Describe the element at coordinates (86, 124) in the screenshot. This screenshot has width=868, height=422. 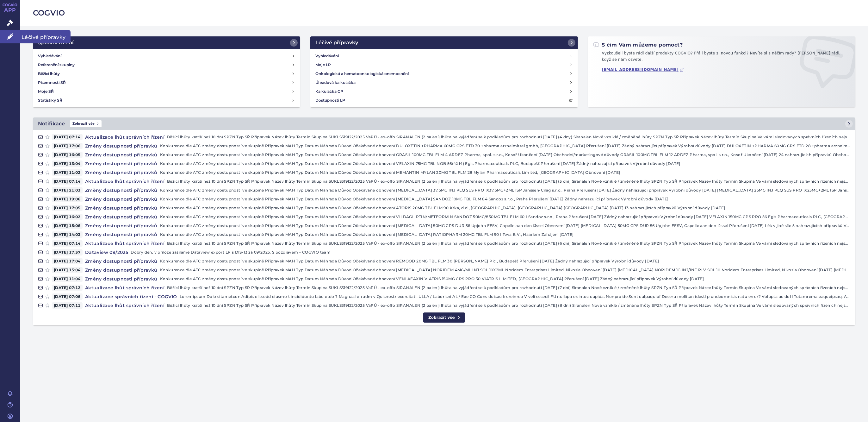
I see `span: Zobrazit vše` at that location.